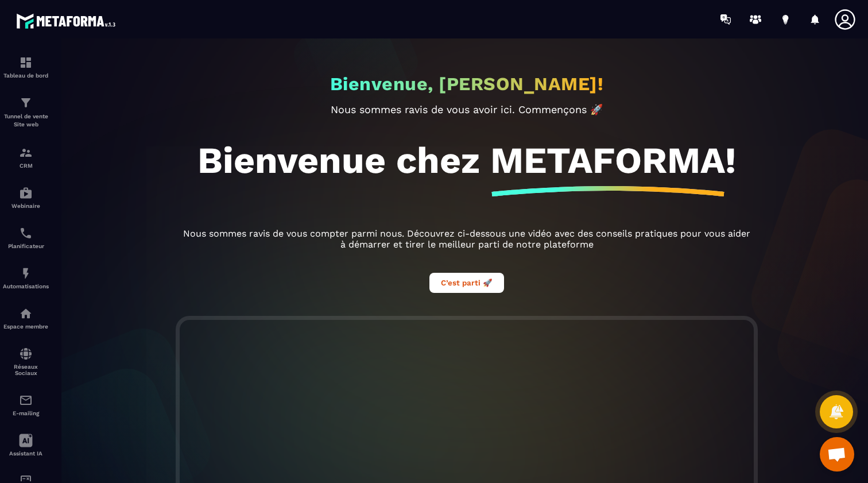 The height and width of the screenshot is (483, 868). What do you see at coordinates (26, 157) in the screenshot?
I see `a: formationformationCRM` at bounding box center [26, 157].